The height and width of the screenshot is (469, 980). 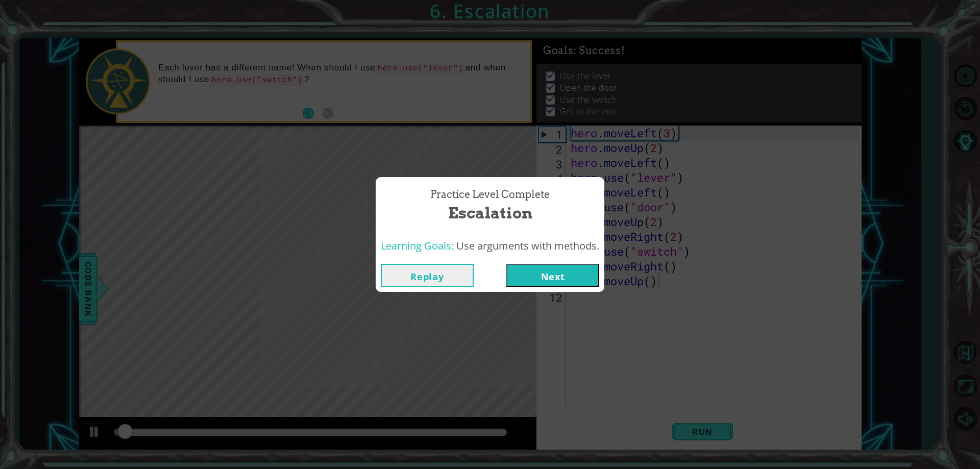 What do you see at coordinates (552, 275) in the screenshot?
I see `button: Next` at bounding box center [552, 275].